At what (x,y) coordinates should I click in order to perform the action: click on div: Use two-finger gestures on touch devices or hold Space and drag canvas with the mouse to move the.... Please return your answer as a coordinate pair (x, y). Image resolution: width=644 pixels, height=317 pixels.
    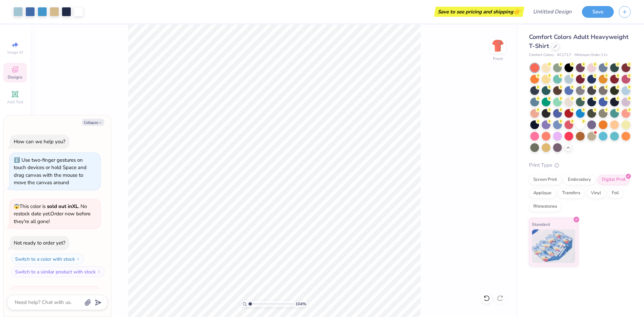
    Looking at the image, I should click on (50, 172).